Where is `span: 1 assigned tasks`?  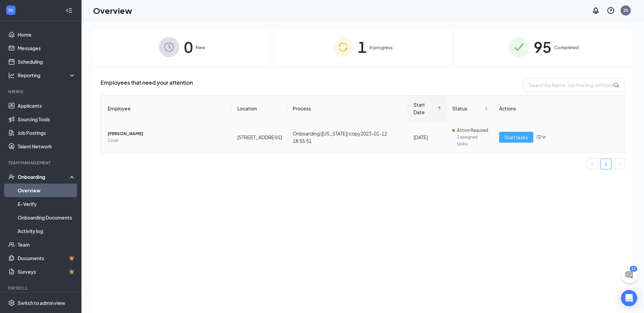
span: 1 assigned tasks is located at coordinates (472, 141).